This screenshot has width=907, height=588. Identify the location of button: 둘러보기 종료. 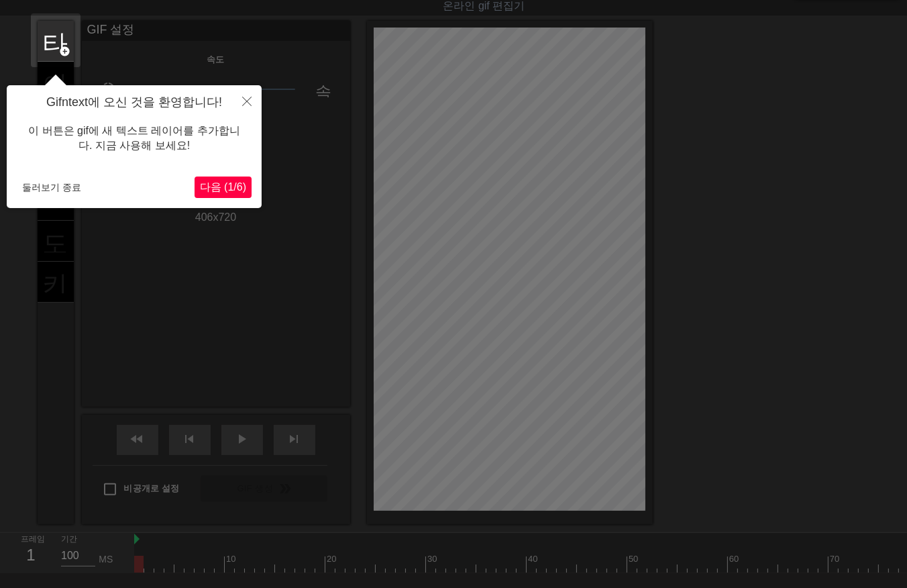
(52, 187).